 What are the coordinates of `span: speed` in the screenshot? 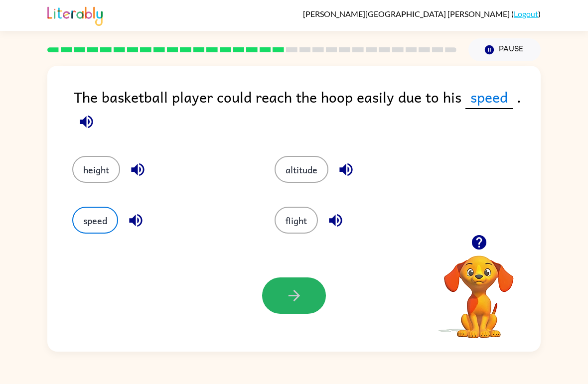 It's located at (489, 97).